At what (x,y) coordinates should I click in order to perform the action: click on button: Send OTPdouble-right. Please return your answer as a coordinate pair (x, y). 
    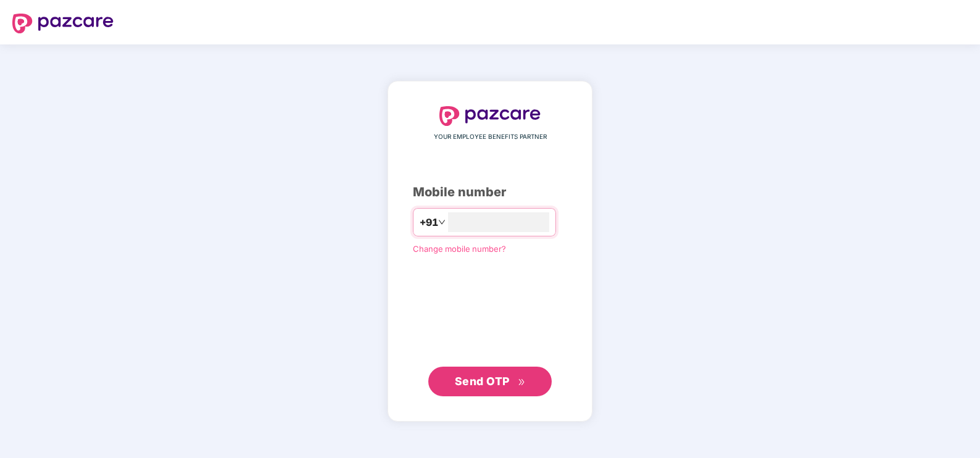
    Looking at the image, I should click on (490, 381).